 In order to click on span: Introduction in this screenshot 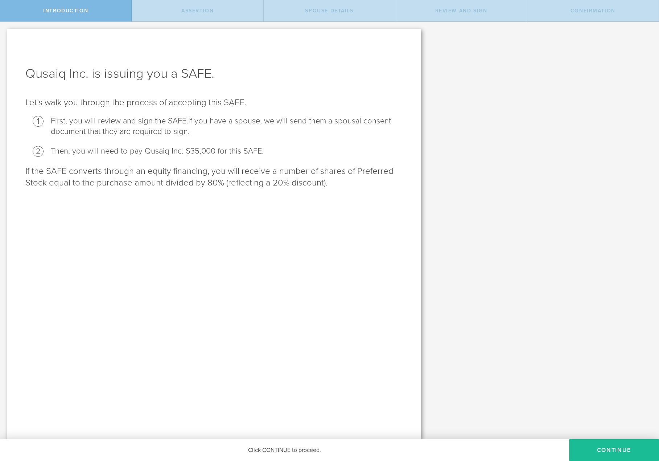, I will do `click(66, 11)`.